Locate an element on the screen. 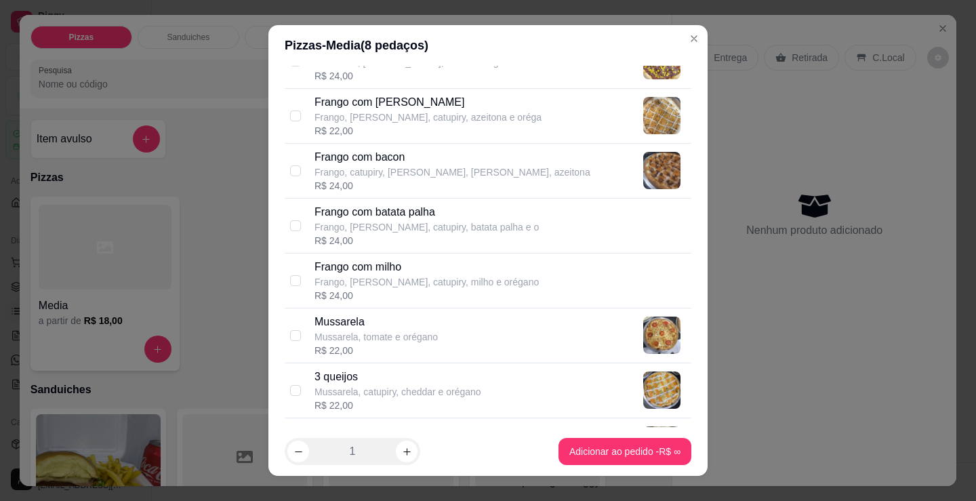 The height and width of the screenshot is (501, 976). p: Frango com milho is located at coordinates (426, 267).